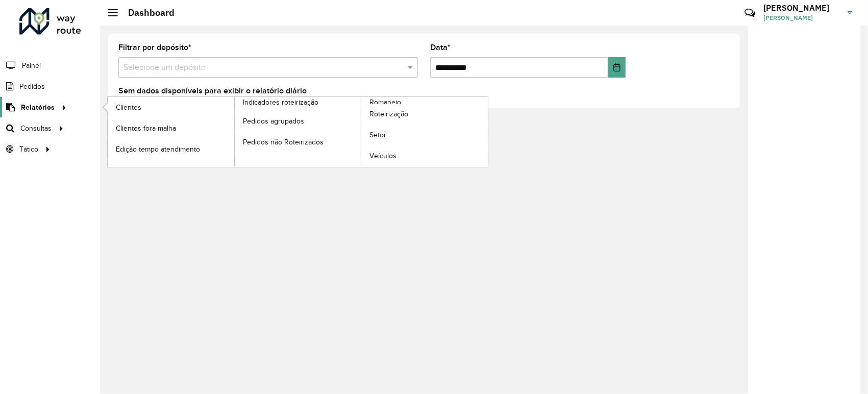  Describe the element at coordinates (158, 149) in the screenshot. I see `span: Edição tempo atendimento` at that location.